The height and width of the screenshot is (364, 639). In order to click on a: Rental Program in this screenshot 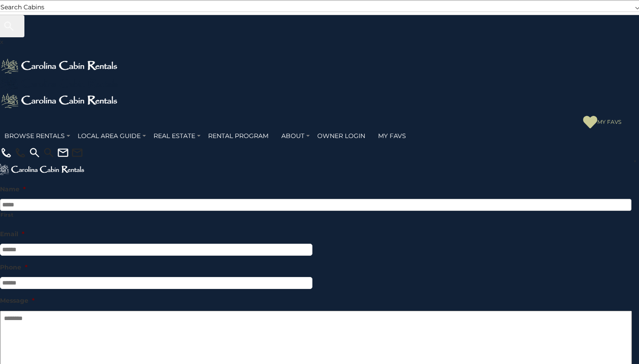, I will do `click(238, 136)`.